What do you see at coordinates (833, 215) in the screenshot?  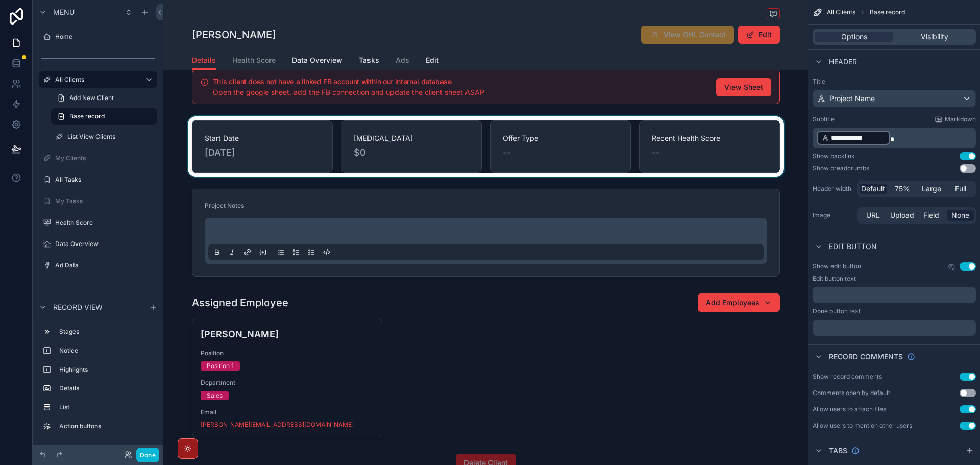 I see `label: Image` at bounding box center [833, 215].